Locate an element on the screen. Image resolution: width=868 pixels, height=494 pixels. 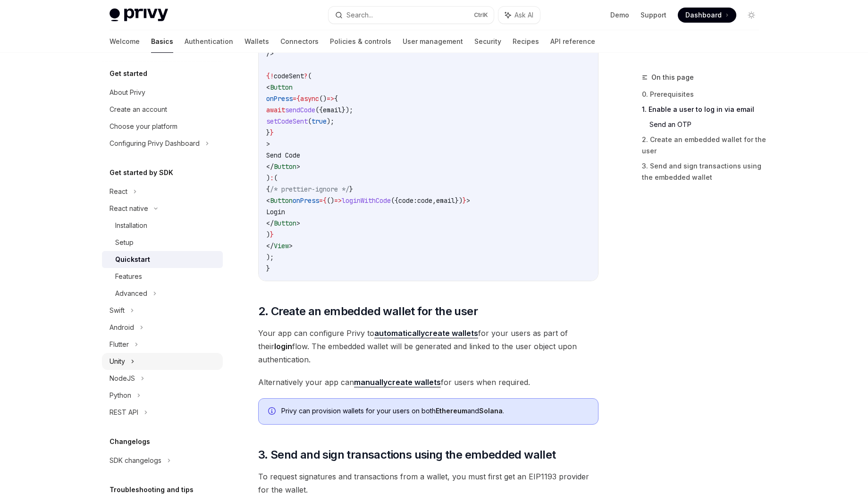
div: REST API is located at coordinates (123, 412).